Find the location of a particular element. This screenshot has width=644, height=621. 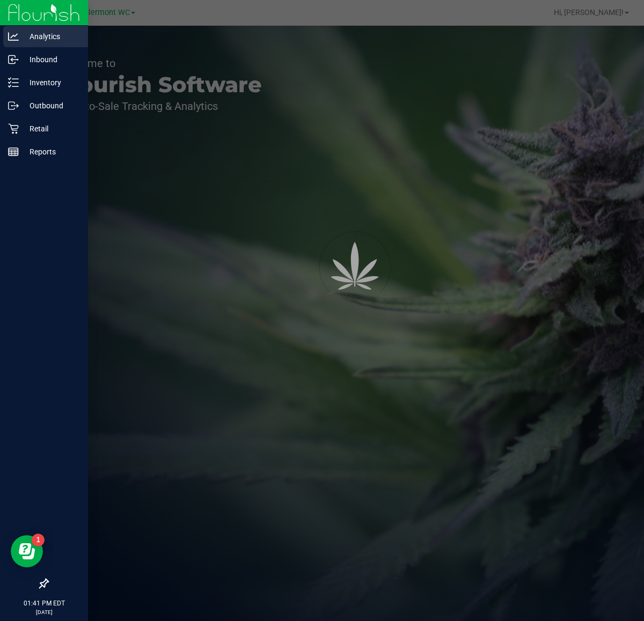

p: Analytics is located at coordinates (51, 36).